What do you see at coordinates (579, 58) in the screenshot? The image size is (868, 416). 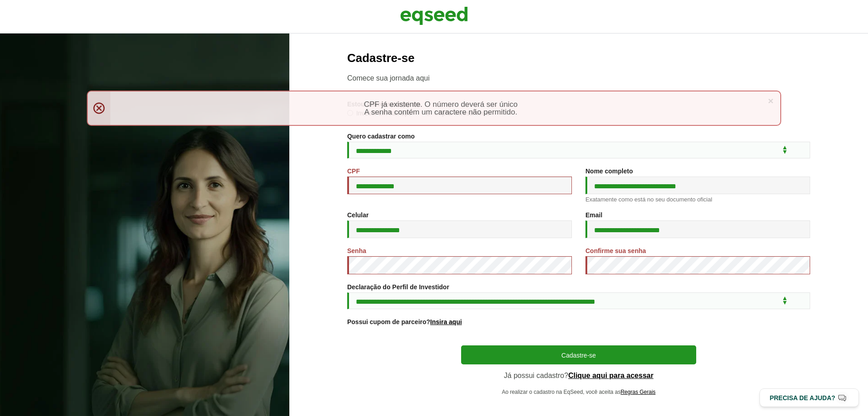 I see `h2: Cadastre-se` at bounding box center [579, 58].